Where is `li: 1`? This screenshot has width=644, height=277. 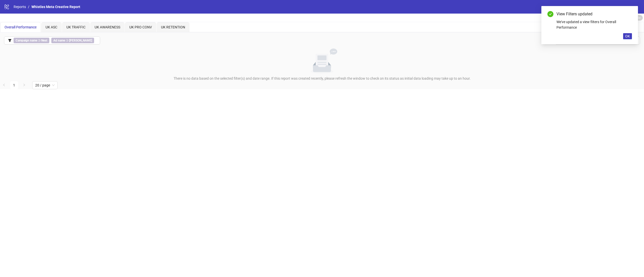 li: 1 is located at coordinates (14, 85).